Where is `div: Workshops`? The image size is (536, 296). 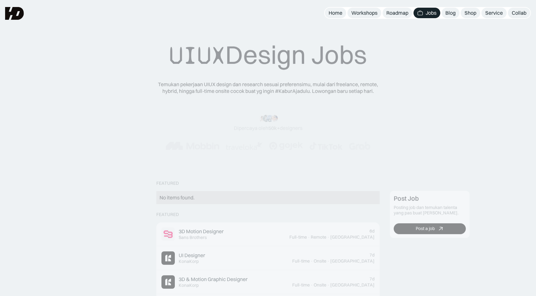
div: Workshops is located at coordinates (364, 13).